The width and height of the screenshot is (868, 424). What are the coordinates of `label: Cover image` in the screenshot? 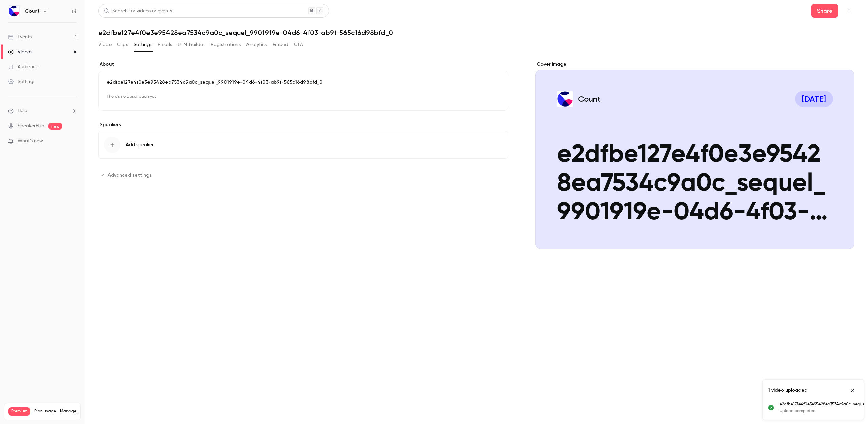 It's located at (695, 65).